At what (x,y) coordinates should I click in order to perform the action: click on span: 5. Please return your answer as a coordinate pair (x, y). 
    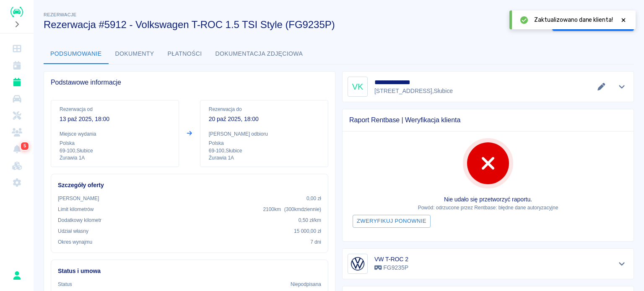
    Looking at the image, I should click on (24, 146).